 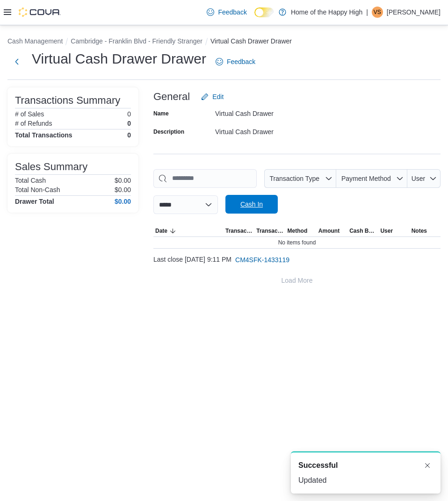 What do you see at coordinates (332, 231) in the screenshot?
I see `button: Amount` at bounding box center [332, 231].